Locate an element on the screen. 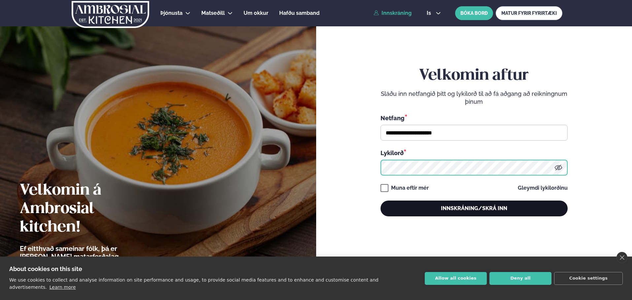 The width and height of the screenshot is (632, 300). span: is is located at coordinates (429, 13).